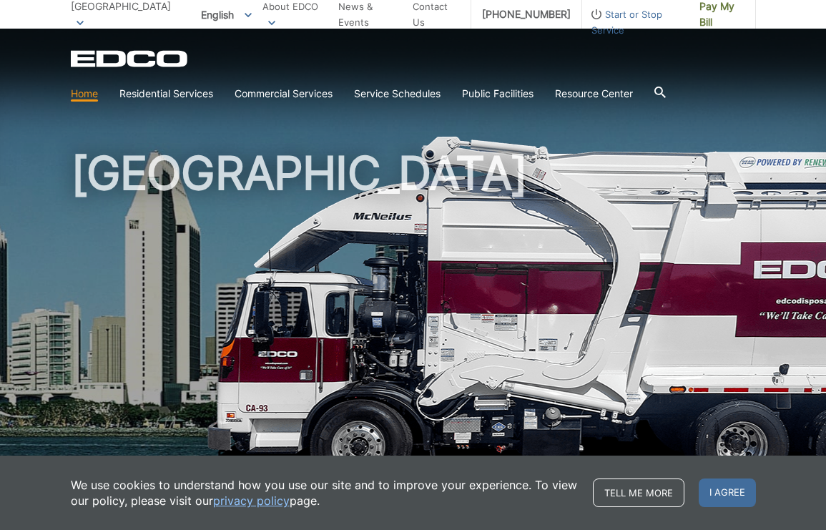 This screenshot has height=530, width=826. What do you see at coordinates (166, 94) in the screenshot?
I see `a: Residential Services` at bounding box center [166, 94].